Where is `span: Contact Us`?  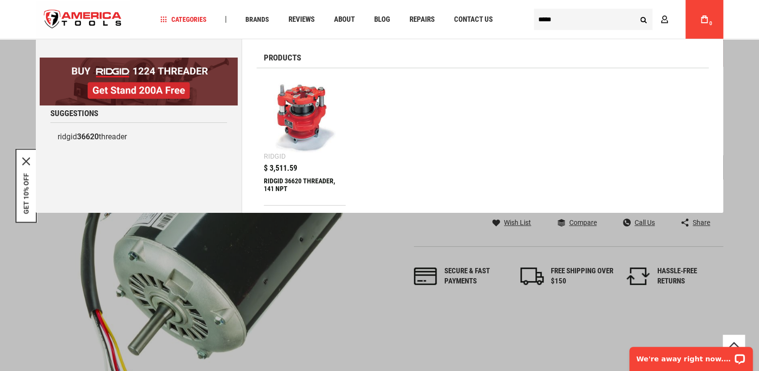
span: Contact Us is located at coordinates (473, 19).